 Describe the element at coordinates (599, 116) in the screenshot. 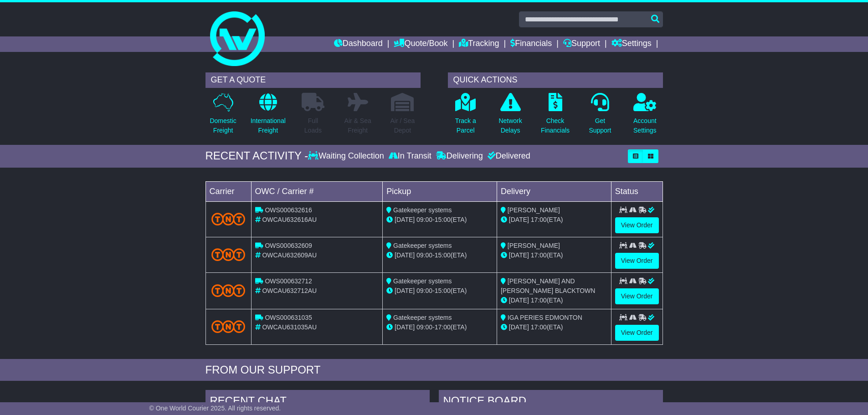

I see `a: GetSupport` at that location.